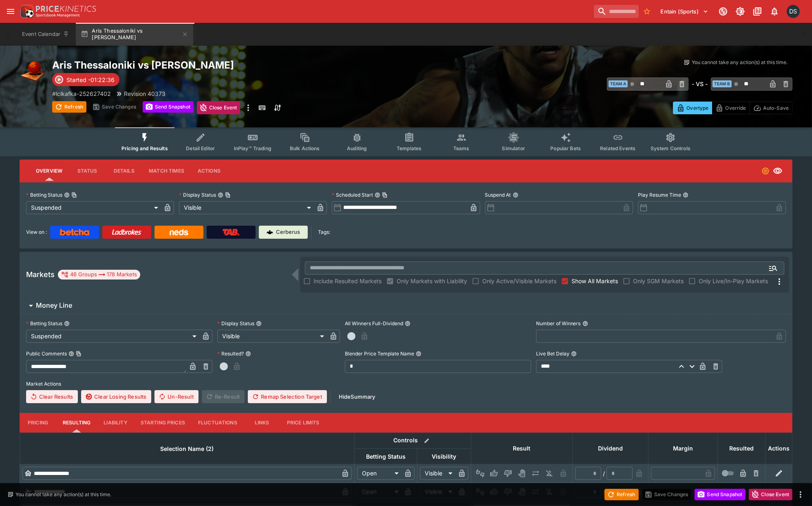 This screenshot has height=506, width=812. What do you see at coordinates (426, 441) in the screenshot?
I see `button: Bulk edit` at bounding box center [426, 441].